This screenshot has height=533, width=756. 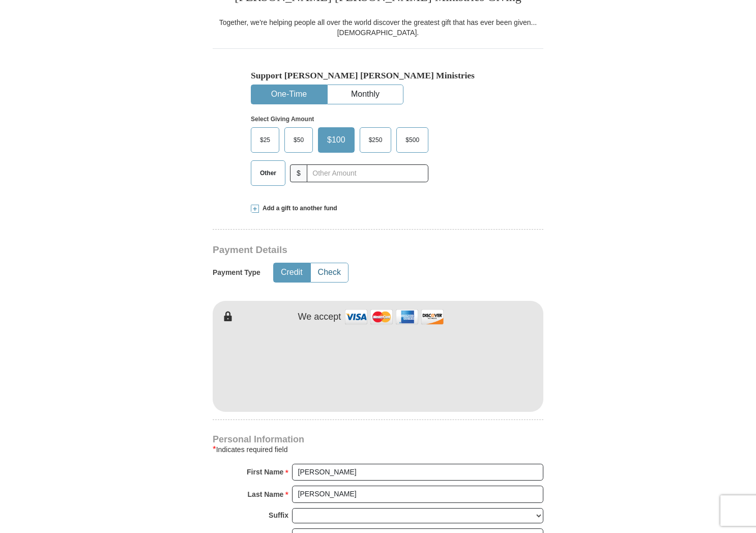 What do you see at coordinates (378, 440) in the screenshot?
I see `h4: Personal Information` at bounding box center [378, 440].